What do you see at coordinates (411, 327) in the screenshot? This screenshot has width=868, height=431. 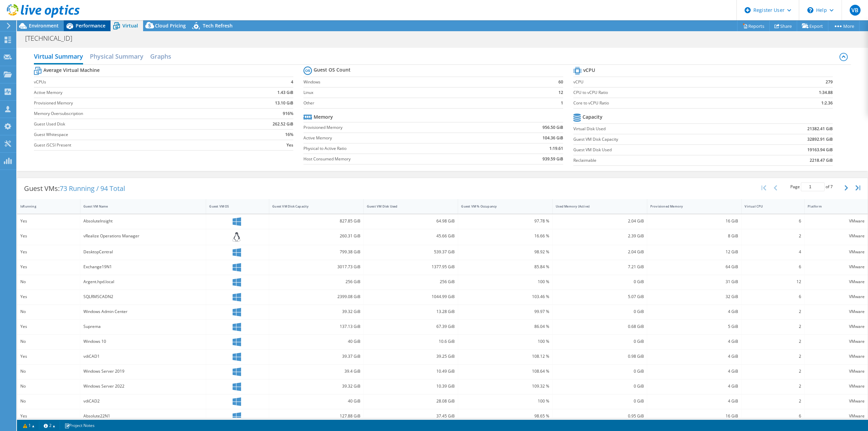 I see `div: 67.39 GiB` at bounding box center [411, 327].